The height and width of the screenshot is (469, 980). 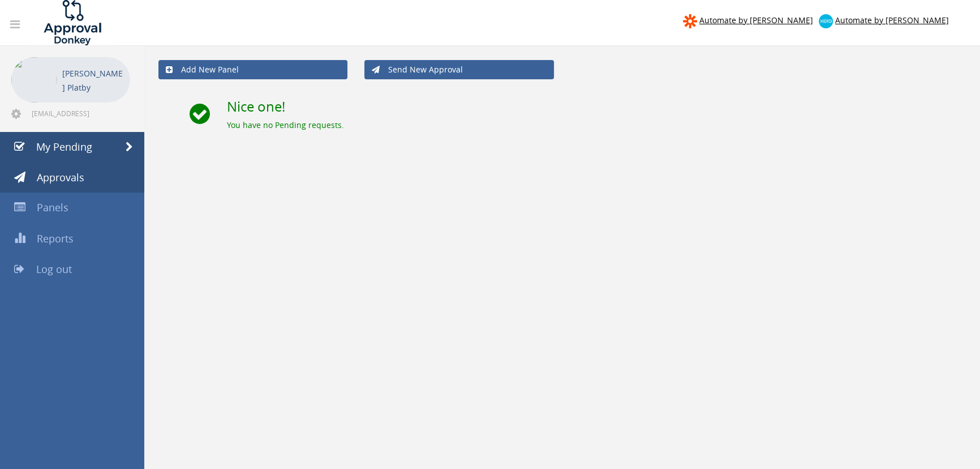 What do you see at coordinates (61, 178) in the screenshot?
I see `span: Approvals` at bounding box center [61, 178].